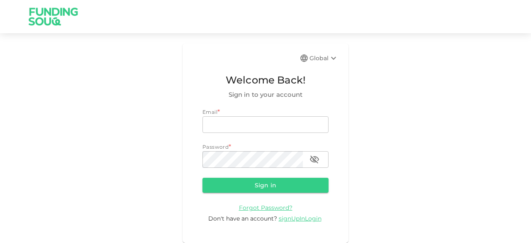 This screenshot has height=243, width=531. What do you see at coordinates (266, 185) in the screenshot?
I see `button: Sign in` at bounding box center [266, 185].